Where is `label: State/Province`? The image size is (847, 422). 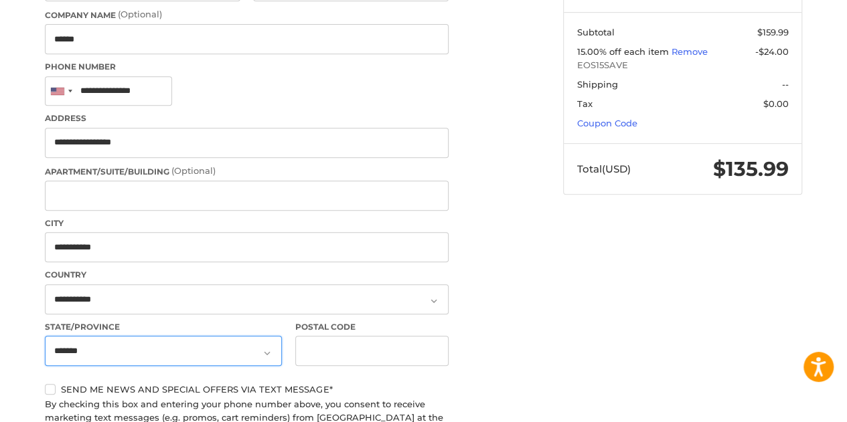
label: State/Province is located at coordinates (163, 327).